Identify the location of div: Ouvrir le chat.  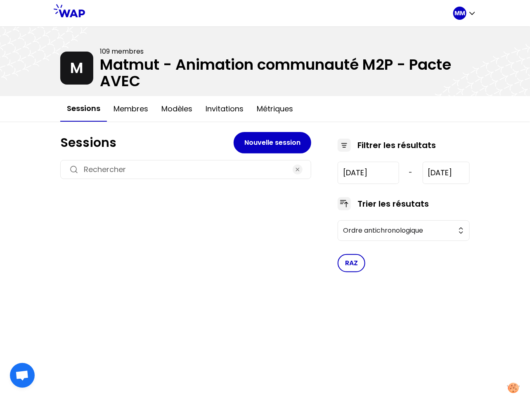
(22, 375).